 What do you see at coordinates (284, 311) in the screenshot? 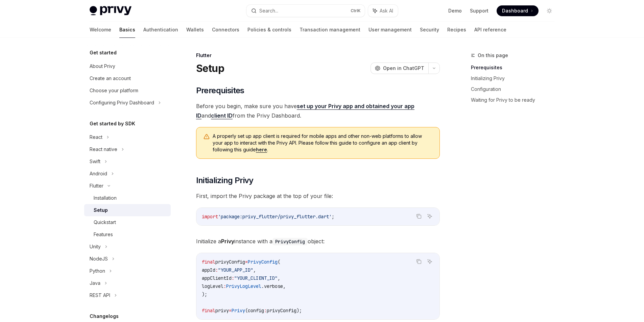
I see `span: privyConfig);` at bounding box center [284, 311].